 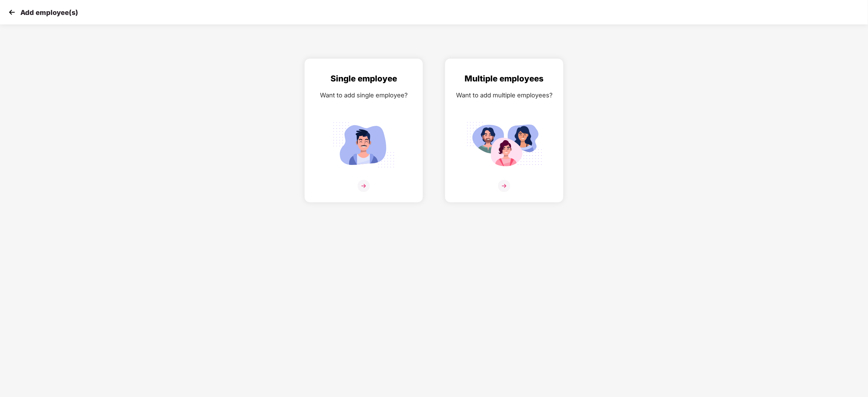 What do you see at coordinates (12, 12) in the screenshot?
I see `img: svg+xml;base64,PHN2ZyB4bWxucz0iaHR0cDovL3d3dy53My5vcmcvMjAwMC9zdmciIHdpZHRoPSIzMCIgaGVpZ2h0PSIzMC...` at bounding box center [12, 12].